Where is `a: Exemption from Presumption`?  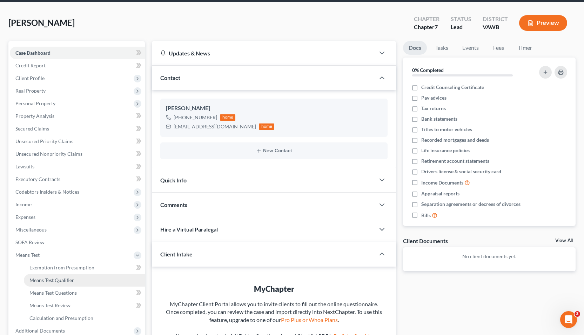
a: Exemption from Presumption is located at coordinates (84, 268).